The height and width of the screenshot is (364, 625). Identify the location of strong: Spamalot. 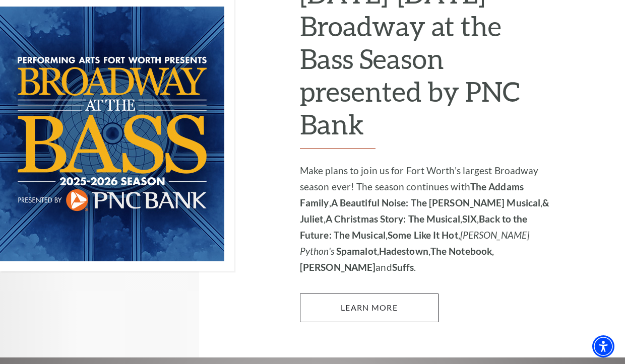
(356, 251).